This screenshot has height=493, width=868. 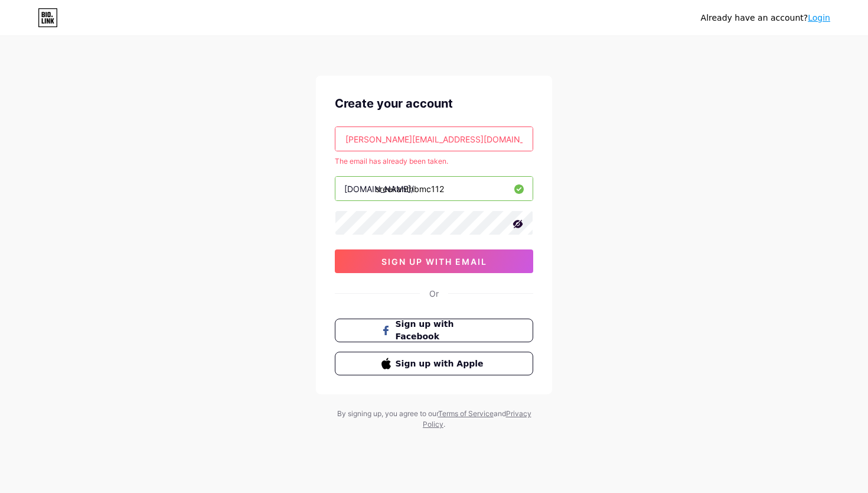 I want to click on div: Or, so click(x=434, y=293).